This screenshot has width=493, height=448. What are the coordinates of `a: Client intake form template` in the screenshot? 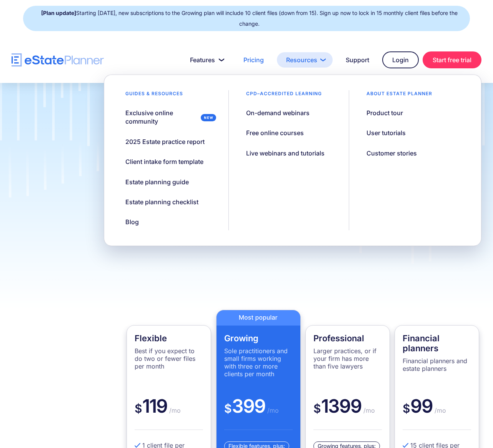 It's located at (164, 161).